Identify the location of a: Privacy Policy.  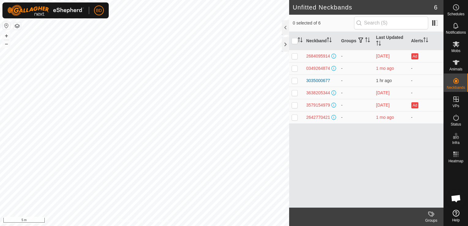
(132, 221).